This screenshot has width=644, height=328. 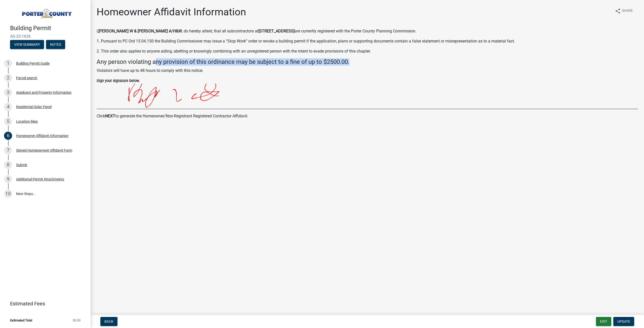 I want to click on div: Submit, so click(x=22, y=165).